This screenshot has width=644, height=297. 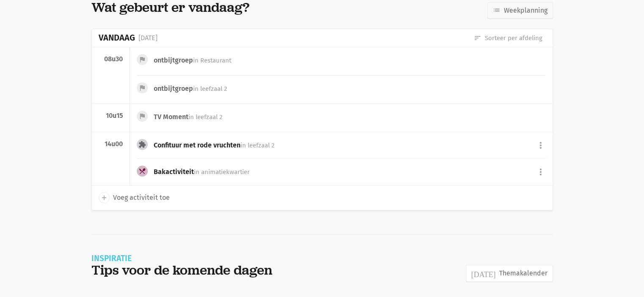 What do you see at coordinates (509, 273) in the screenshot?
I see `a: Themakalender` at bounding box center [509, 273].